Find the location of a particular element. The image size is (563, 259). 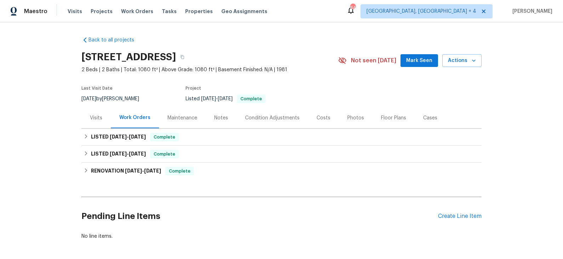

span: 2 Beds | 2 Baths | Total: 1080 ft² | Above Grade: 1080 ft² | Basement Finished: N/A | 1981 is located at coordinates (209, 70).